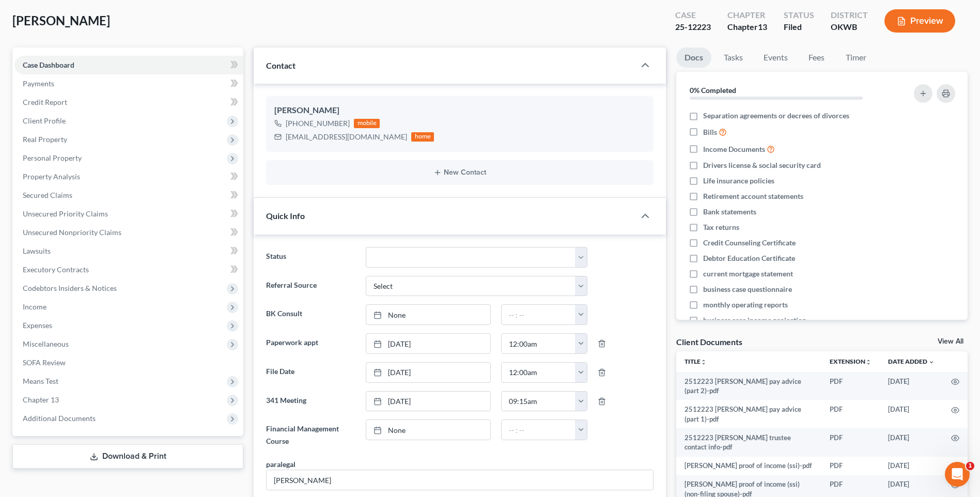 The width and height of the screenshot is (980, 497). What do you see at coordinates (129, 214) in the screenshot?
I see `a: Unsecured Priority Claims` at bounding box center [129, 214].